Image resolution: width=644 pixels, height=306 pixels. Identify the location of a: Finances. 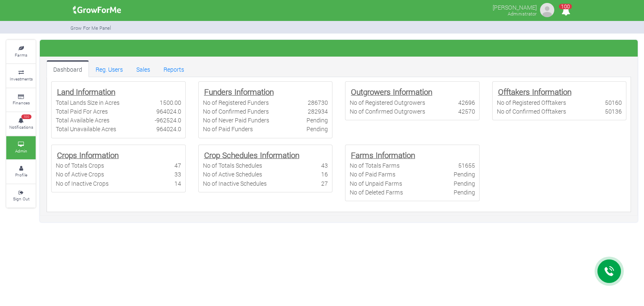
(21, 100).